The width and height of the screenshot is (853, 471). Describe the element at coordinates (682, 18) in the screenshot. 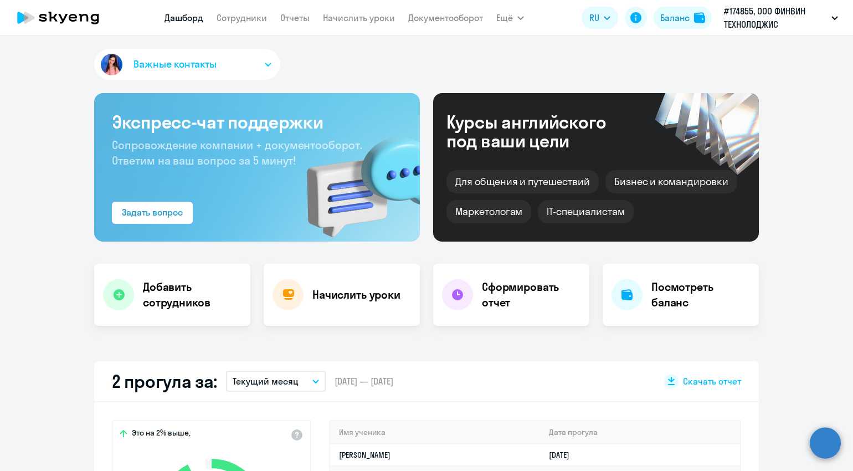

I see `a: Балансbalance` at that location.